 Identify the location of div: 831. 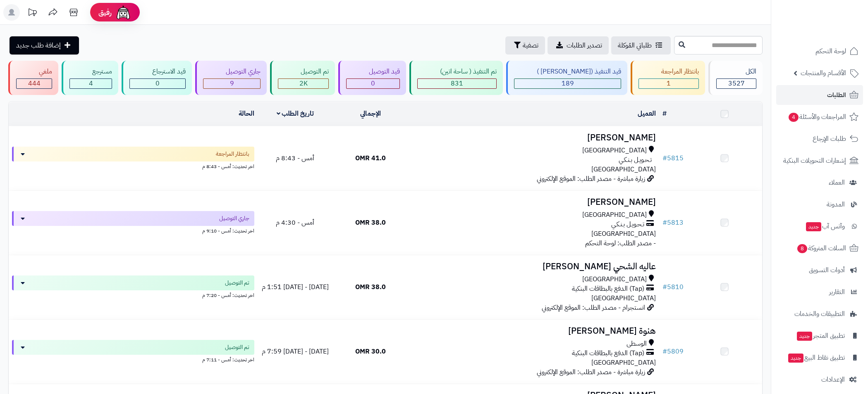
(457, 83).